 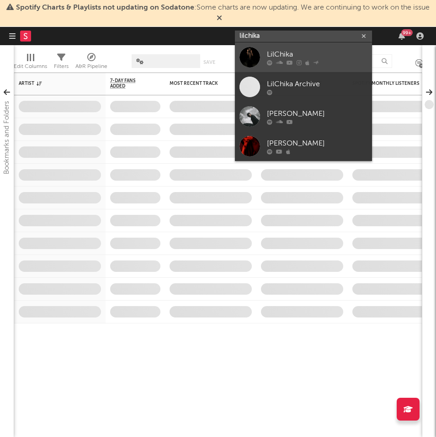 I want to click on div: Most Recent Track, so click(x=204, y=84).